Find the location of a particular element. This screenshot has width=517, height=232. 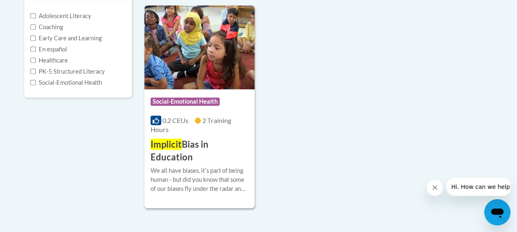

label: Healthcare is located at coordinates (49, 61).